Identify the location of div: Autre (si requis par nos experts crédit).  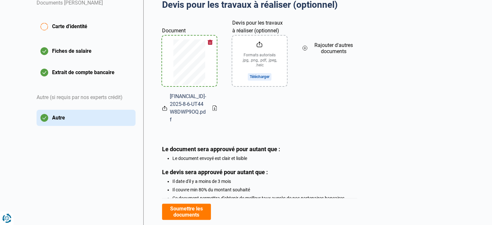
(86, 98).